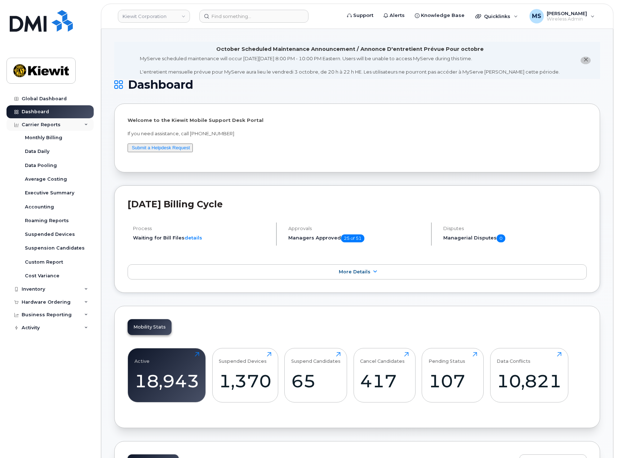 The height and width of the screenshot is (458, 617). Describe the element at coordinates (513, 357) in the screenshot. I see `div: Data Conflicts` at that location.